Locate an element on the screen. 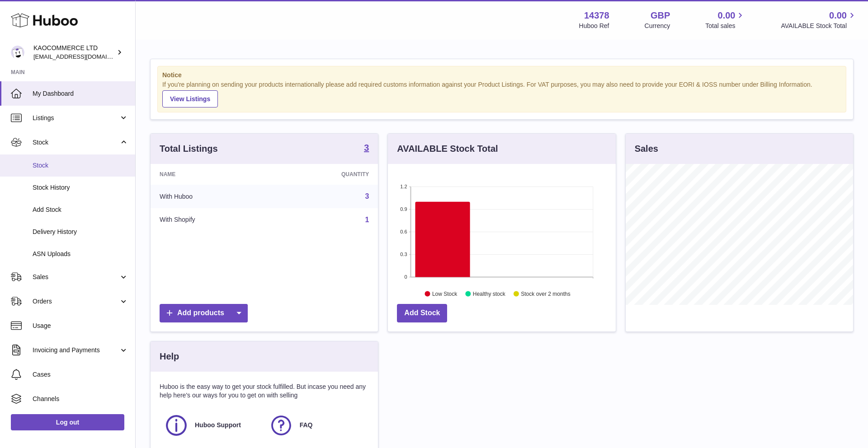 The width and height of the screenshot is (868, 448). span: Usage is located at coordinates (81, 326).